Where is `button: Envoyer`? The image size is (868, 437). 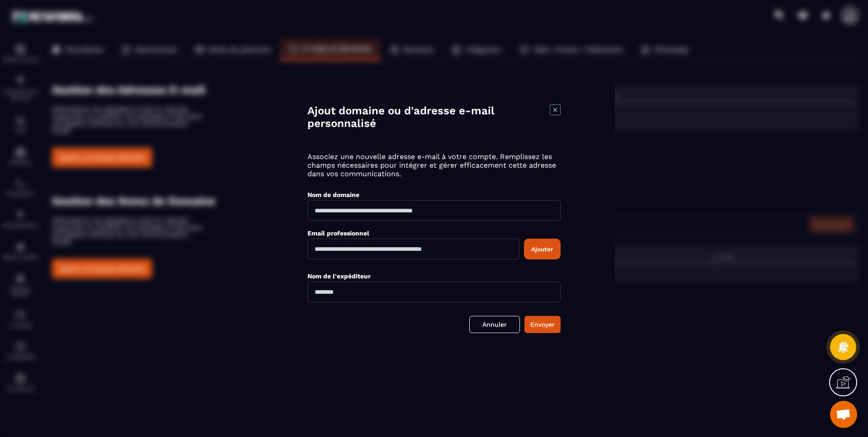 button: Envoyer is located at coordinates (543, 324).